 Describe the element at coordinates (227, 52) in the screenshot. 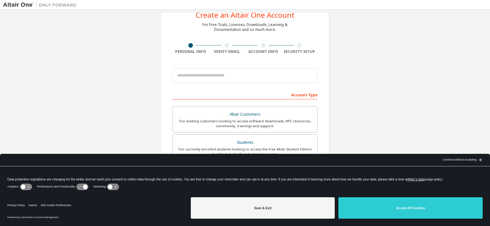

I see `div: Verify Email` at that location.